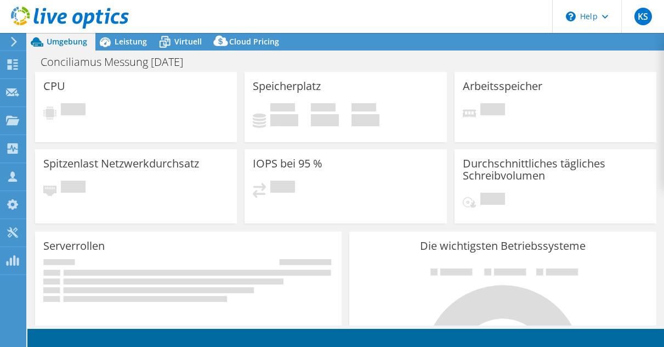 The height and width of the screenshot is (347, 664). What do you see at coordinates (188, 41) in the screenshot?
I see `span: Virtuell` at bounding box center [188, 41].